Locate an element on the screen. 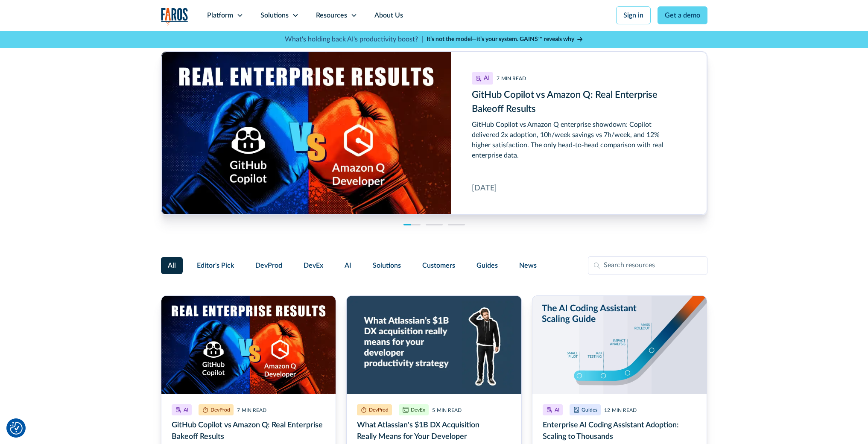 The width and height of the screenshot is (868, 444). a: Get a demo is located at coordinates (682, 15).